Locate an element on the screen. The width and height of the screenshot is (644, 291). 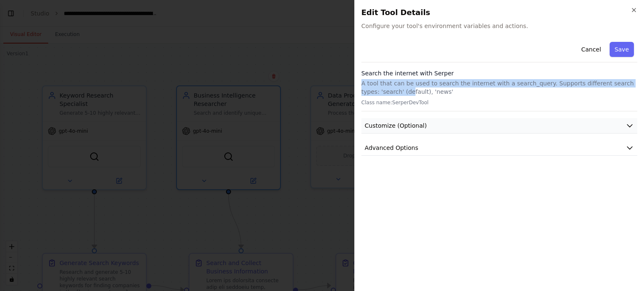
button: Cancel is located at coordinates (591, 50).